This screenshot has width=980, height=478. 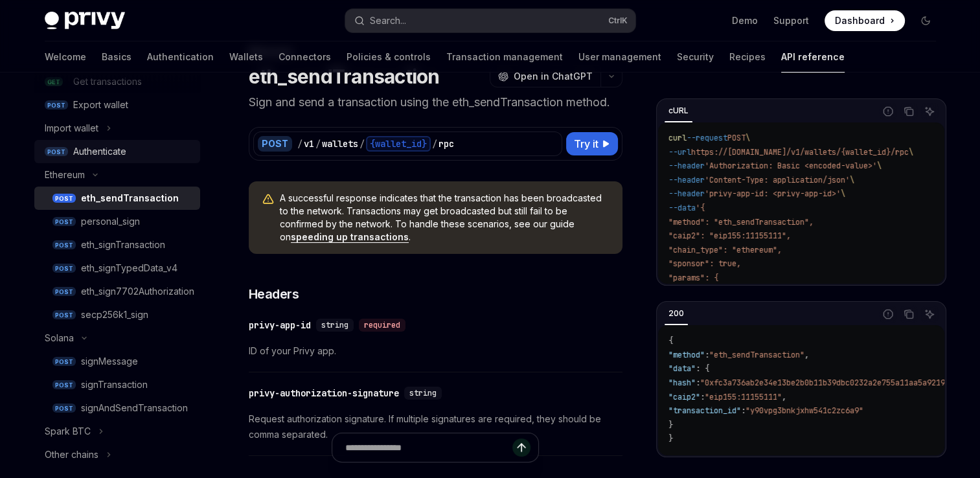 I want to click on a: speeding up transactions, so click(x=350, y=238).